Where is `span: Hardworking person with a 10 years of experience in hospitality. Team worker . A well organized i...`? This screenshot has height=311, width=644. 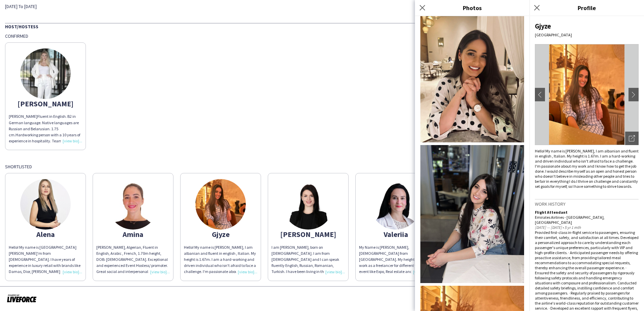
span: Hardworking person with a 10 years of experience in hospitality. Team worker . A well organized i... is located at coordinates (45, 159).